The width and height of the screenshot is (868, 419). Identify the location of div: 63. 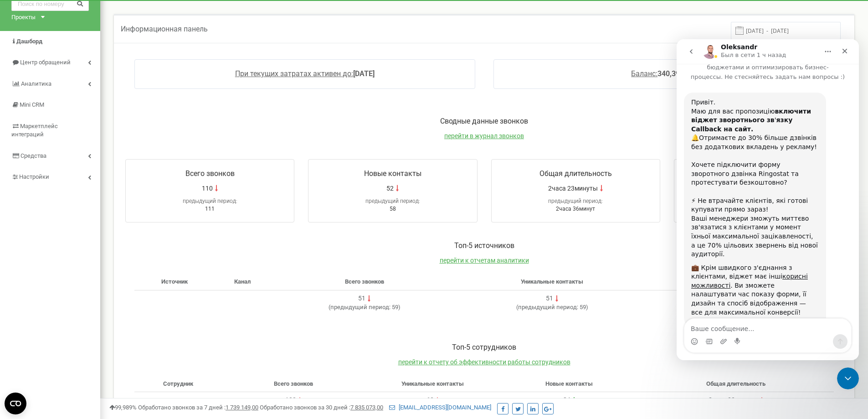
(430, 400).